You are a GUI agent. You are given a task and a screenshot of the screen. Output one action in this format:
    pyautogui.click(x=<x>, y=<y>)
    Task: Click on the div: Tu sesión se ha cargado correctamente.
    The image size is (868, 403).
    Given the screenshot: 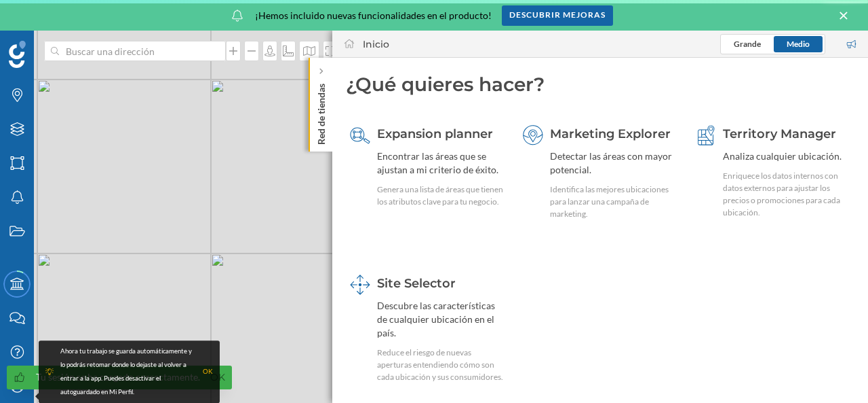 What is the action you would take?
    pyautogui.click(x=118, y=377)
    